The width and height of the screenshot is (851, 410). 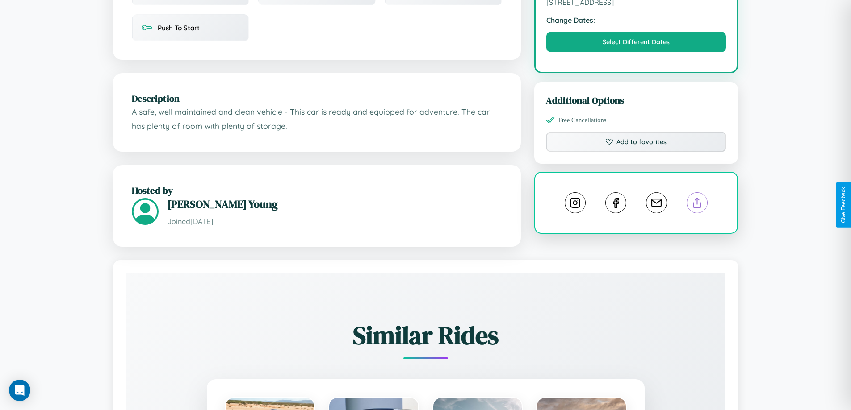 What do you see at coordinates (317, 119) in the screenshot?
I see `p: A safe, well maintained and clean vehicle - This car is ready and equipped for adventure. The car...` at bounding box center [317, 119].